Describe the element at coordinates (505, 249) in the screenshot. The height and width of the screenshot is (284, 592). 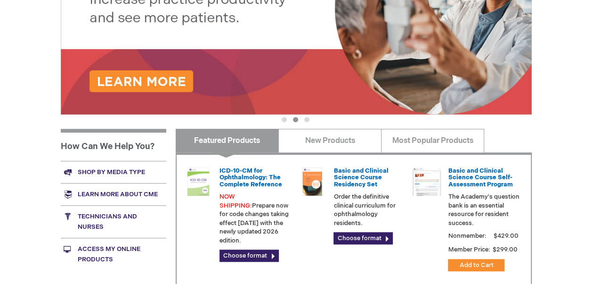
I see `span: $299.00` at that location.